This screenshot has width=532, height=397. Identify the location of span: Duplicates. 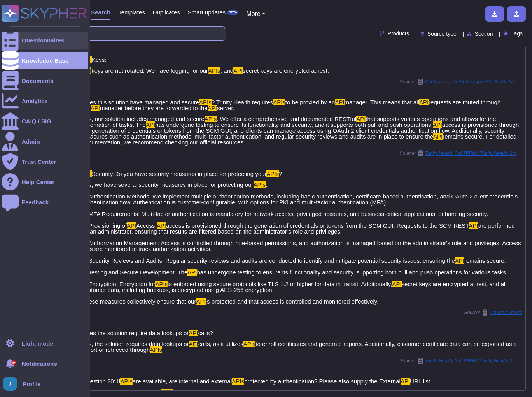
(166, 12).